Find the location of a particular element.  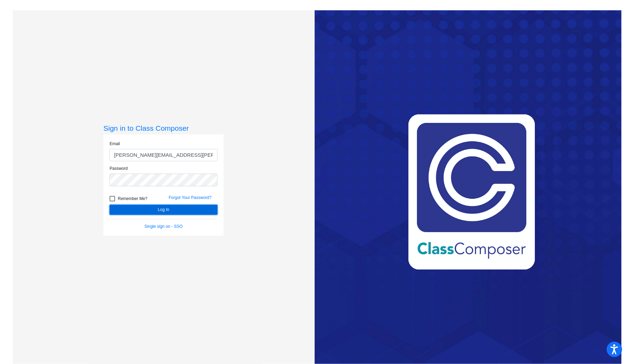

button: Log In is located at coordinates (163, 209).